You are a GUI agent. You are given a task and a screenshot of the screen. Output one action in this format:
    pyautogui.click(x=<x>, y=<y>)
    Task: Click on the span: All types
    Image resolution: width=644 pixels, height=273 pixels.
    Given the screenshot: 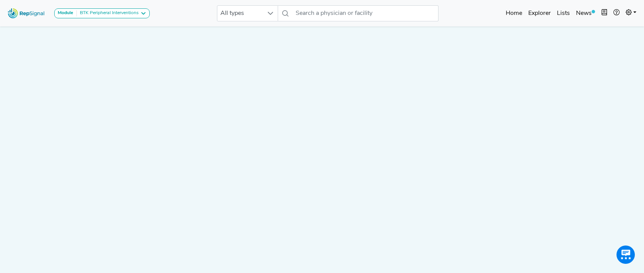 What is the action you would take?
    pyautogui.click(x=240, y=13)
    